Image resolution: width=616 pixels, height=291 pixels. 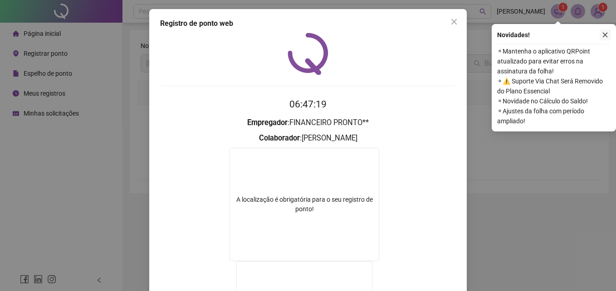 I want to click on div: Registro de ponto web, so click(x=308, y=24).